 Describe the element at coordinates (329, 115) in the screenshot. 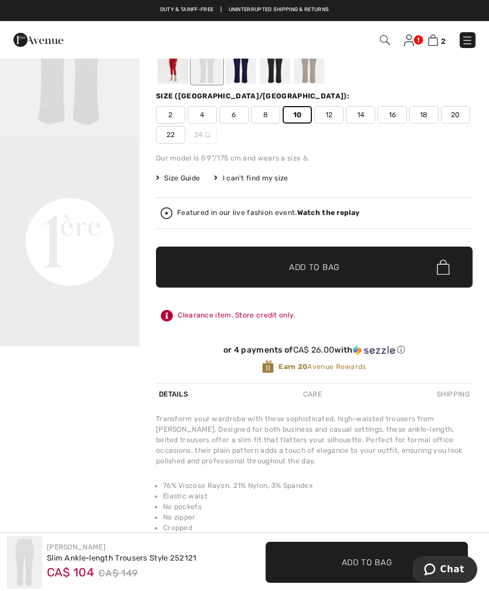

I see `span: 12` at that location.